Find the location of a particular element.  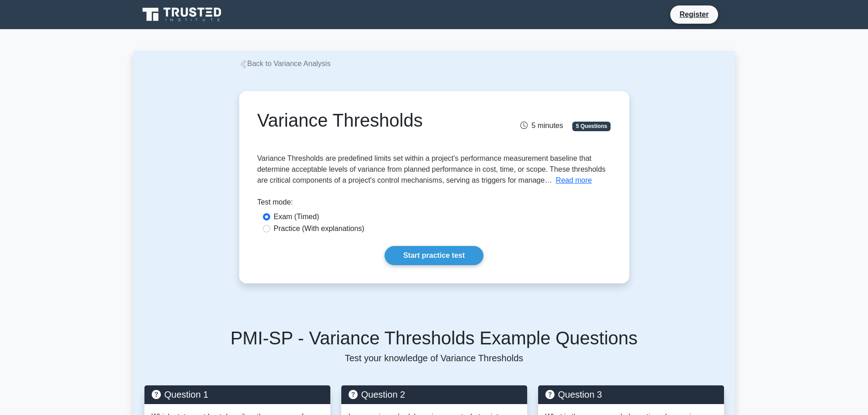

p: Test your knowledge of Variance Thresholds is located at coordinates (434, 358).